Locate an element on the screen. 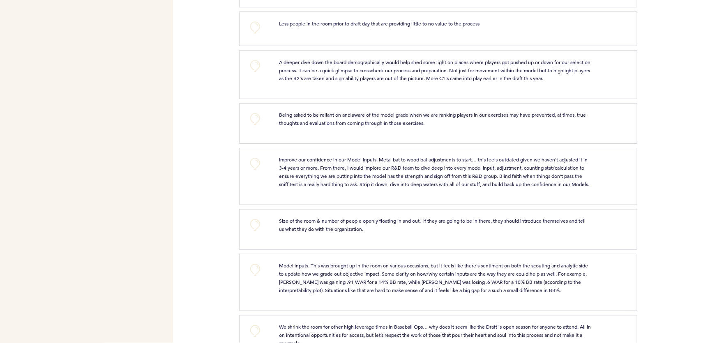 The height and width of the screenshot is (343, 717). span: A deeper dive down the board demographically would help shed some light on places where players g... is located at coordinates (435, 70).